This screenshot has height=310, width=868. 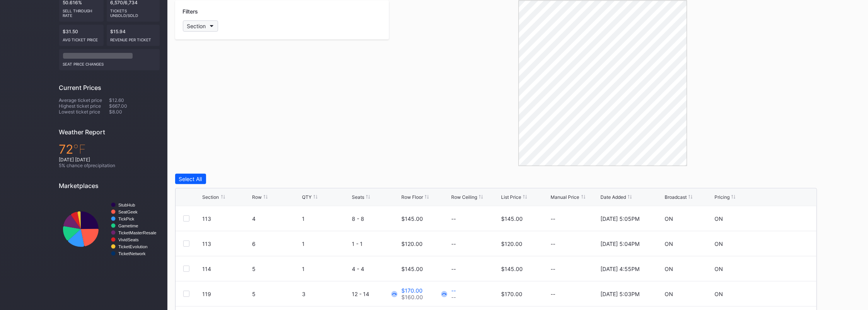 What do you see at coordinates (675, 197) in the screenshot?
I see `div: Broadcast` at bounding box center [675, 197].